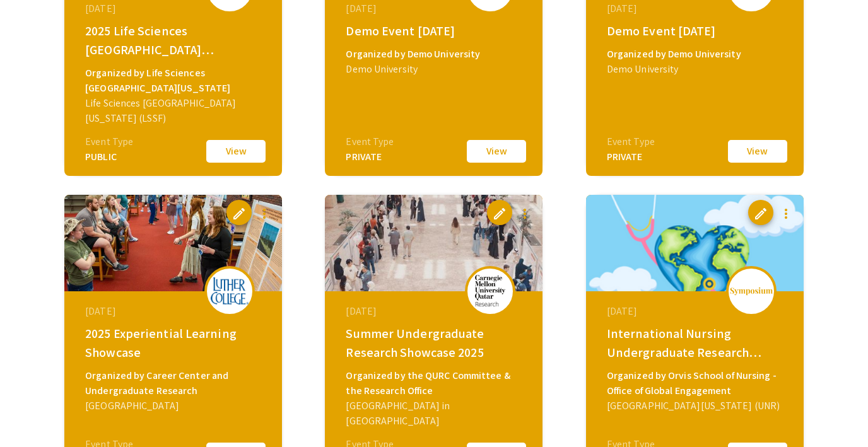 This screenshot has height=447, width=868. What do you see at coordinates (109, 157) in the screenshot?
I see `div: PUBLIC` at bounding box center [109, 157].